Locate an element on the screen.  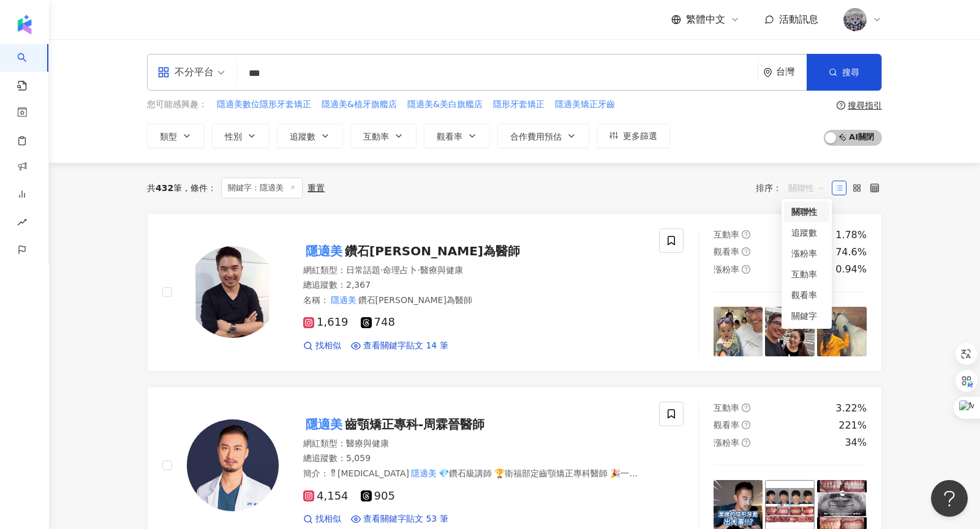
span: 隱形牙套矯正 is located at coordinates (519, 105).